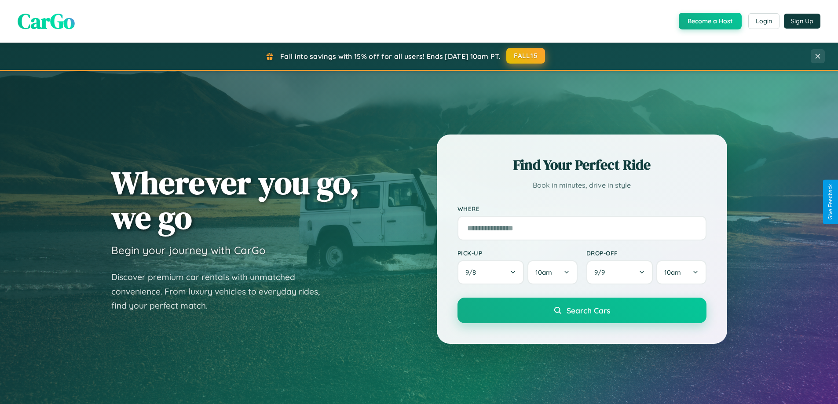  Describe the element at coordinates (582, 165) in the screenshot. I see `h2: Find Your Perfect Ride` at that location.